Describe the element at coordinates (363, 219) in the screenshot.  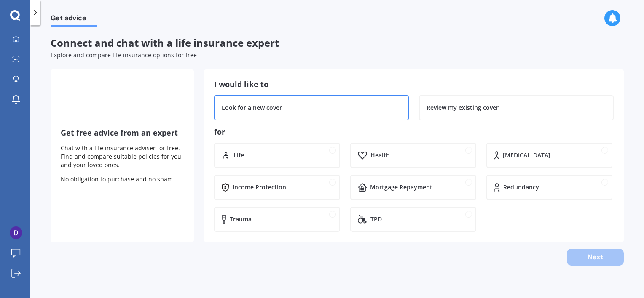
I see `img: TPD` at that location.